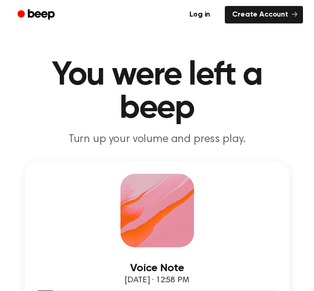 This screenshot has width=314, height=291. What do you see at coordinates (157, 92) in the screenshot?
I see `h1: You were left a beep` at bounding box center [157, 92].